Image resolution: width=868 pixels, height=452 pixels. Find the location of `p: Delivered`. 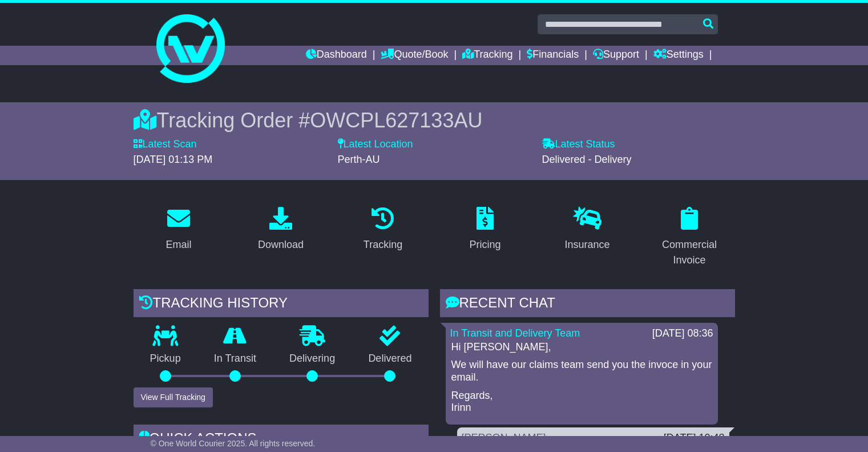

p: Delivered is located at coordinates (390, 359).